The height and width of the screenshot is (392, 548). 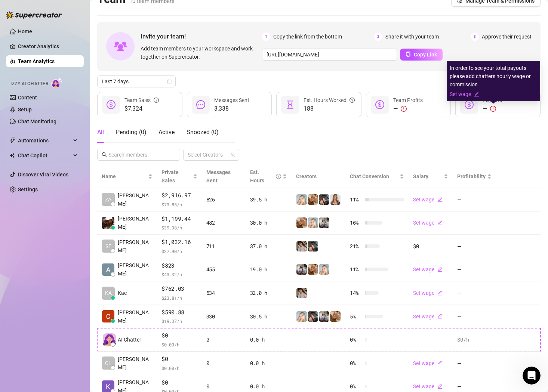 I want to click on span: team, so click(x=233, y=155).